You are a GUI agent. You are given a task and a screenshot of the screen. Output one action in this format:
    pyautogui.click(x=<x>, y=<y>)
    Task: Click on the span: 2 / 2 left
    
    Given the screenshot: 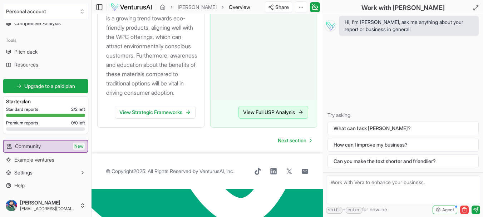 What is the action you would take?
    pyautogui.click(x=78, y=109)
    